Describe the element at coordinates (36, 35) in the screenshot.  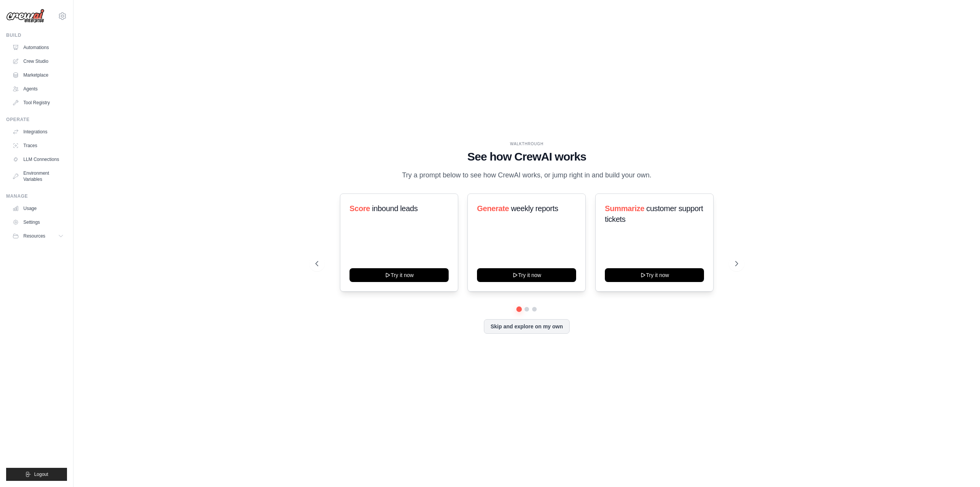
I see `div: Build` at that location.